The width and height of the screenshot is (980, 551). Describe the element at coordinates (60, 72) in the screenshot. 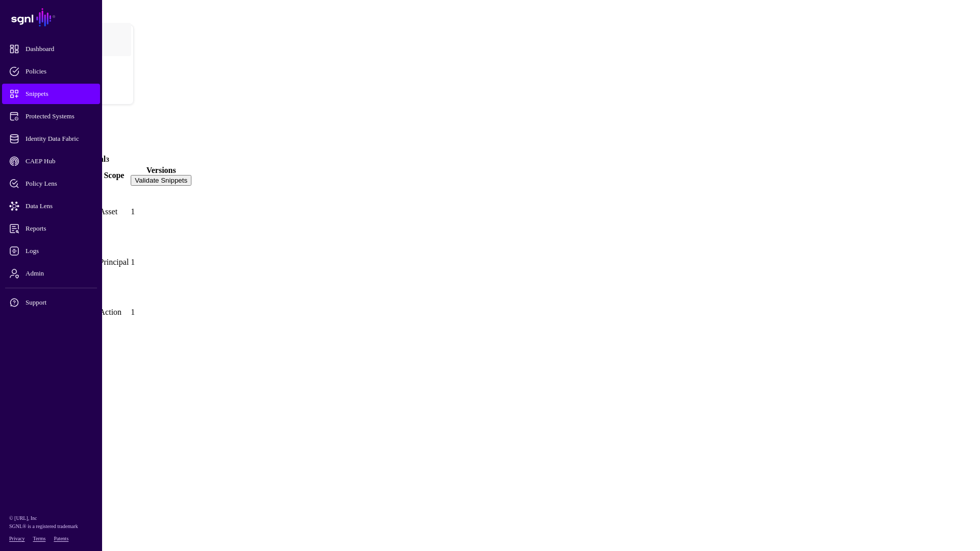

I see `span: Policies` at that location.